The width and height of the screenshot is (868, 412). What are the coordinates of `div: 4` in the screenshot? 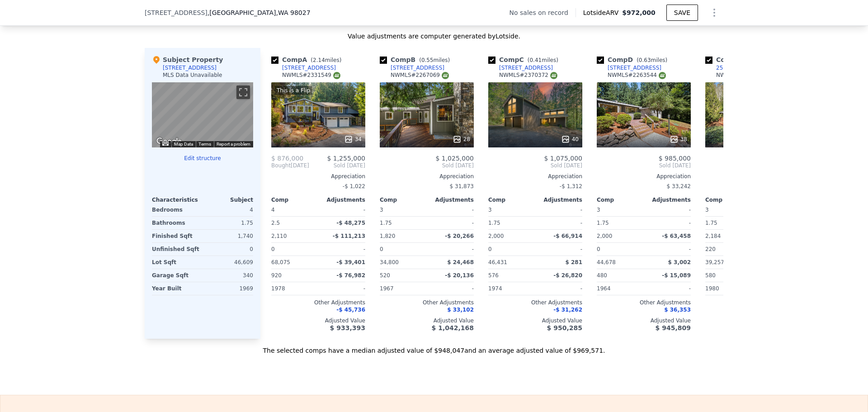 It's located at (229, 209).